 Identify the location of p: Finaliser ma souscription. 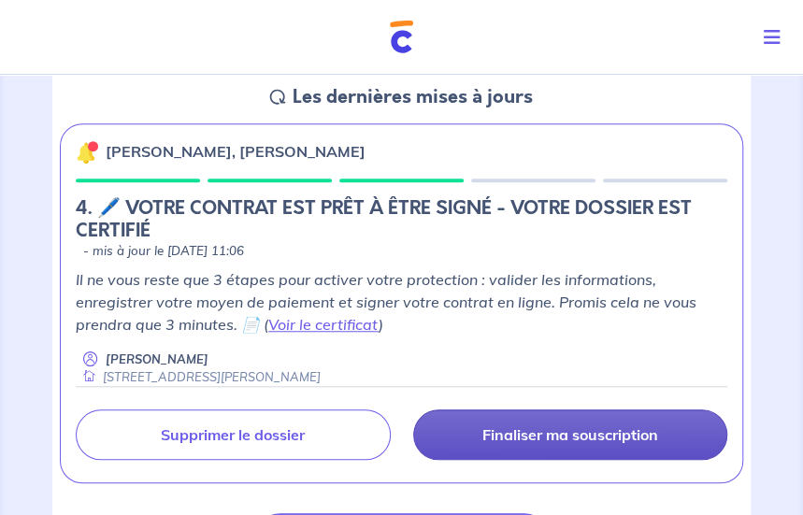
(570, 435).